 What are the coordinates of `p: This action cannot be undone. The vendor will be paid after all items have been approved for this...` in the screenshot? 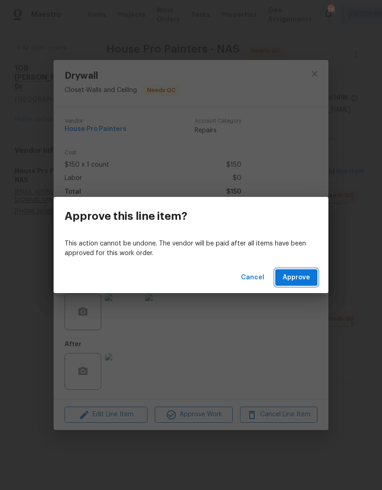 It's located at (191, 249).